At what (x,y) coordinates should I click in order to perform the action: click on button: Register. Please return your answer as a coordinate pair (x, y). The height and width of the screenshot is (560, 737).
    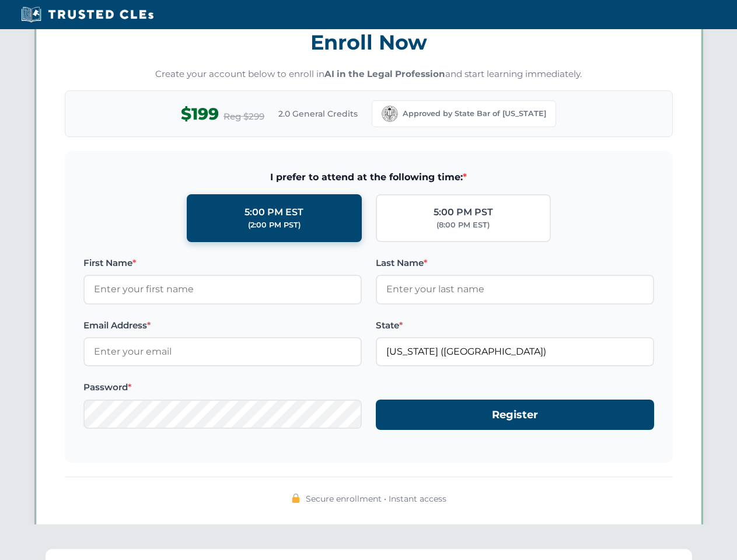
    Looking at the image, I should click on (515, 415).